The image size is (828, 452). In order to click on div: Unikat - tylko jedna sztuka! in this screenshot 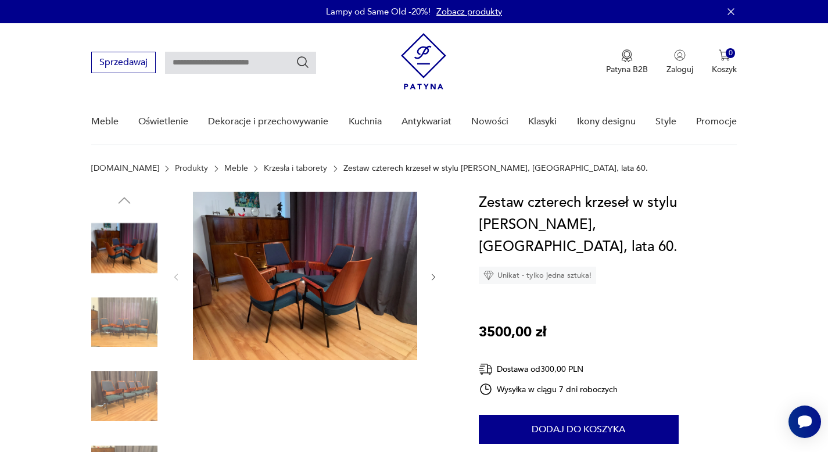, I will do `click(538, 275)`.